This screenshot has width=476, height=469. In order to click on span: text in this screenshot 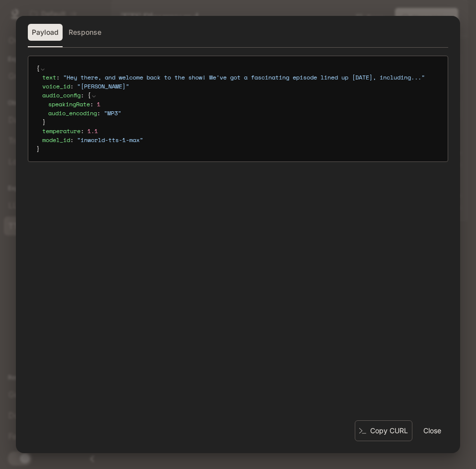, I will do `click(49, 77)`.